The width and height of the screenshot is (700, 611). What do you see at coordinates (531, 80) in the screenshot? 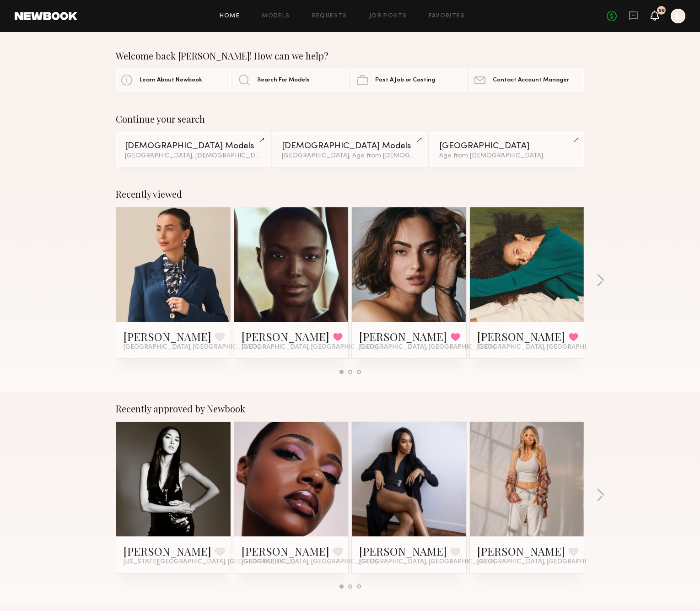
I see `span: Contact Account Manager` at bounding box center [531, 80].